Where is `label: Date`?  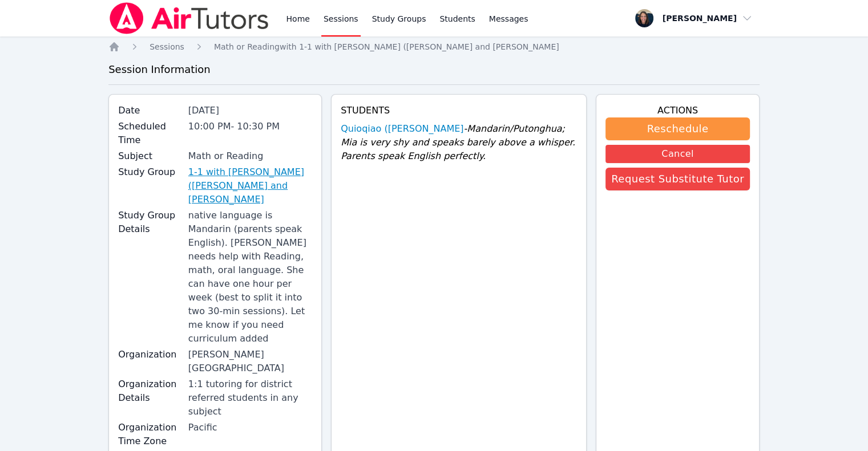 label: Date is located at coordinates (150, 110).